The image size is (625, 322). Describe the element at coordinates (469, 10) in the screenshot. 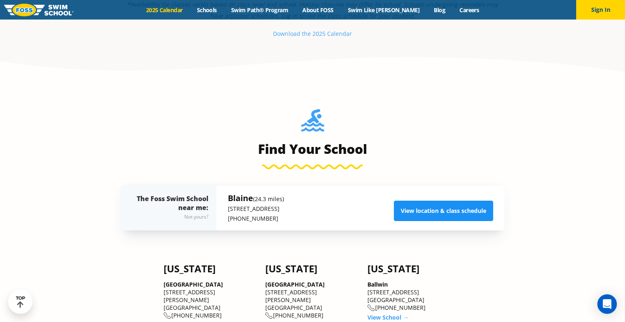

I see `a: Careers` at that location.